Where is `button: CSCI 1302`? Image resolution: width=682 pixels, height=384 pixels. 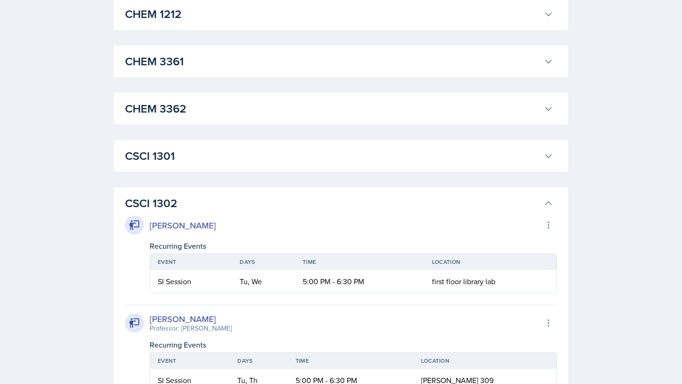 button: CSCI 1302 is located at coordinates (339, 204).